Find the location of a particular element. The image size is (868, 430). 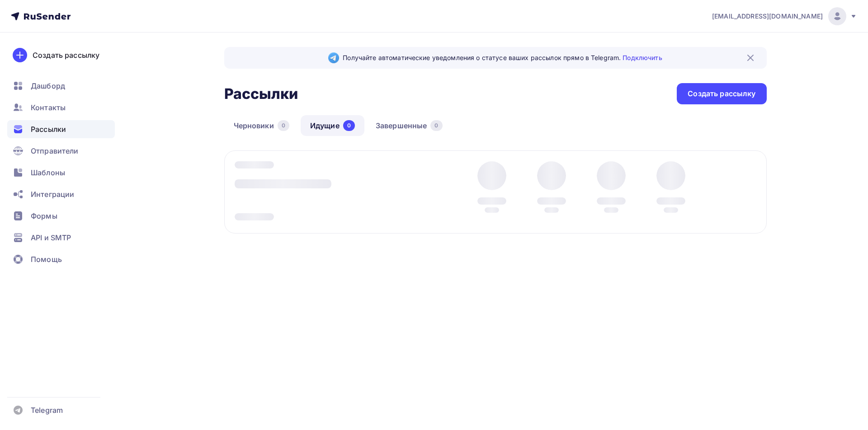

a: Завершенные0 is located at coordinates (409, 125).